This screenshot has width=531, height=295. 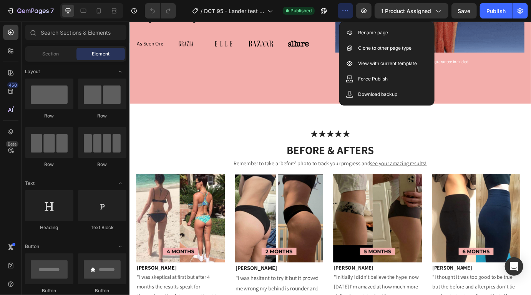 I want to click on p: Download backup, so click(x=378, y=94).